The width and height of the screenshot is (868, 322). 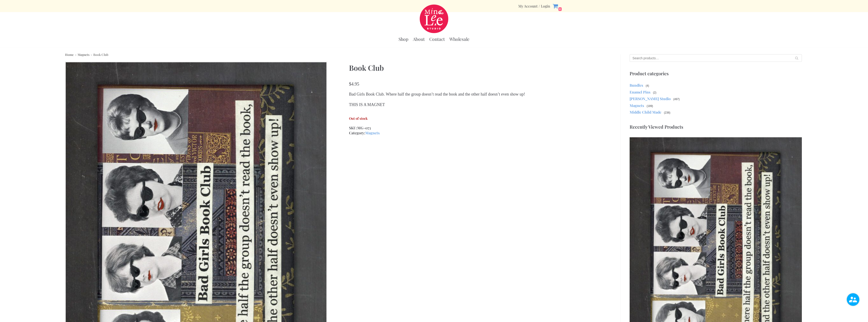 What do you see at coordinates (650, 106) in the screenshot?
I see `span: (189)` at bounding box center [650, 106].